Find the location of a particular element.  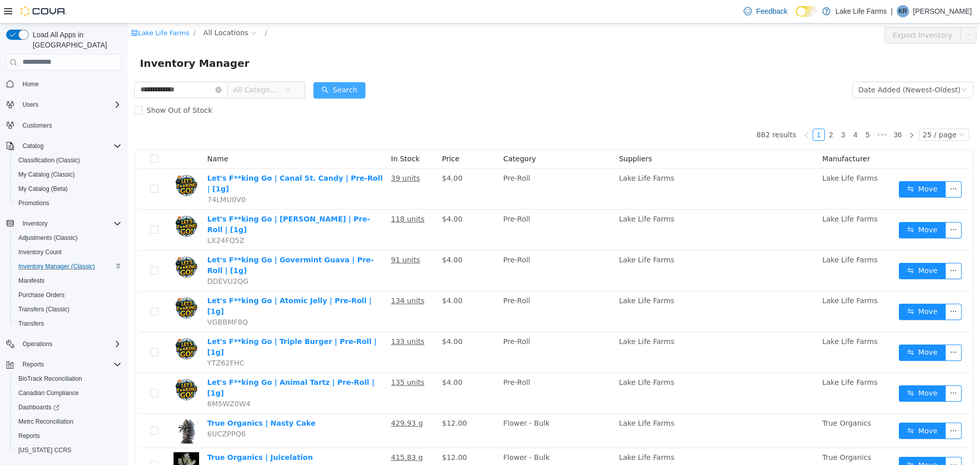

span: Reports is located at coordinates (70, 364).